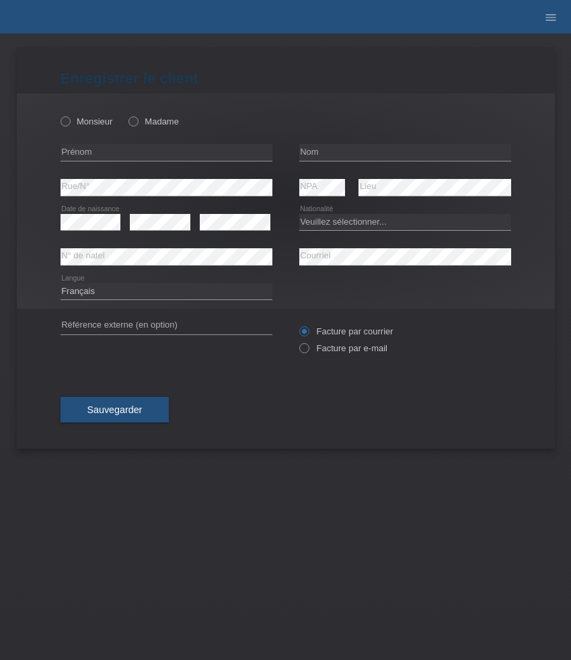  Describe the element at coordinates (343, 348) in the screenshot. I see `label: Facture par e-mail` at that location.